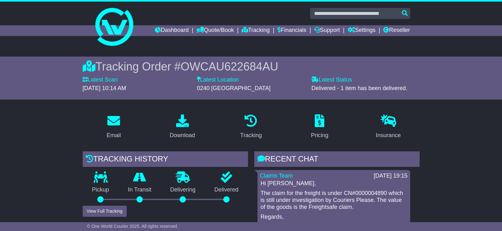  What do you see at coordinates (359, 88) in the screenshot?
I see `span: Delivered - 1 item has been delivered.` at bounding box center [359, 88].